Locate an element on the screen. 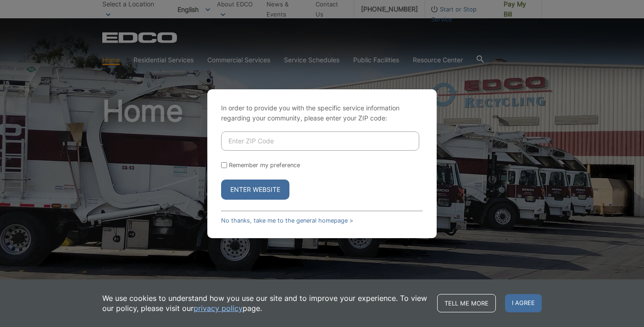  a: privacy policy is located at coordinates (218, 308).